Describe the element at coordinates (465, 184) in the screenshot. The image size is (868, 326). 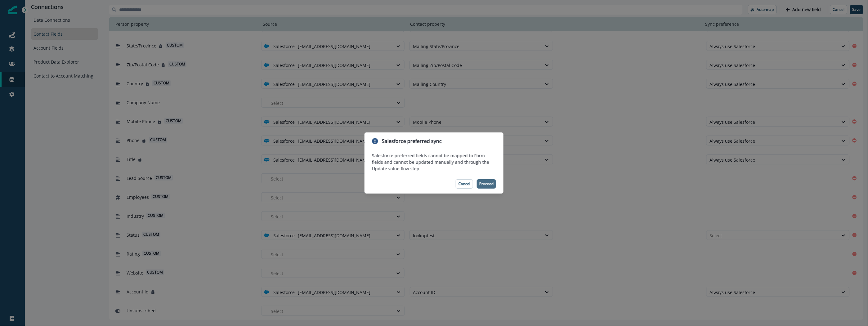
I see `p: Cancel` at that location.